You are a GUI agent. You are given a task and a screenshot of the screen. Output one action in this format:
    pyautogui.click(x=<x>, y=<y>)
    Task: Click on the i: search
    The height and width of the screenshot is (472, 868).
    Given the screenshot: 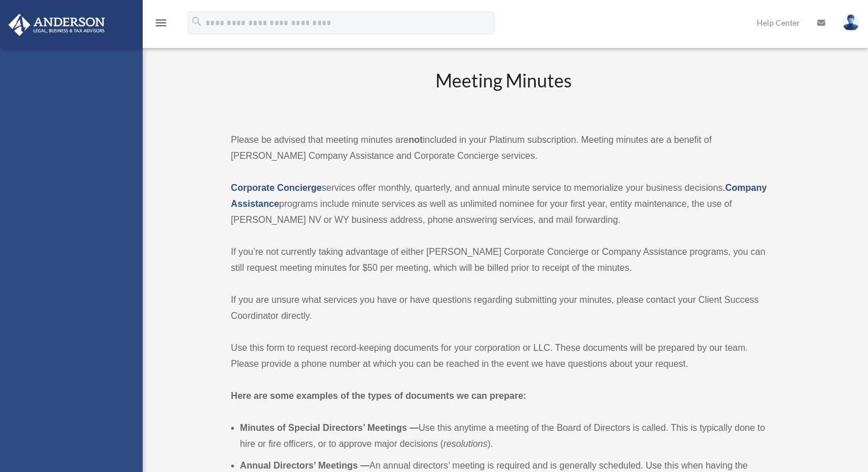 What is the action you would take?
    pyautogui.click(x=197, y=22)
    